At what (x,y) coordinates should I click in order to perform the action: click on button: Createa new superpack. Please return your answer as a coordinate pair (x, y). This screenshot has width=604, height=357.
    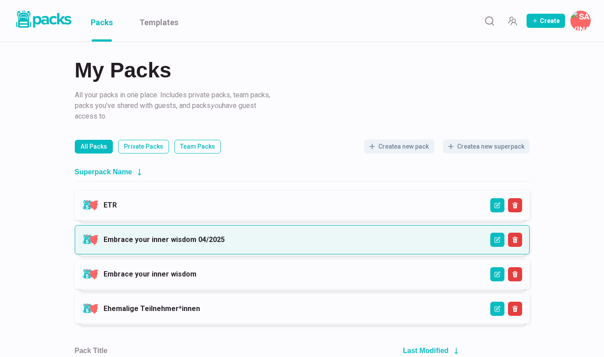
    Looking at the image, I should click on (486, 146).